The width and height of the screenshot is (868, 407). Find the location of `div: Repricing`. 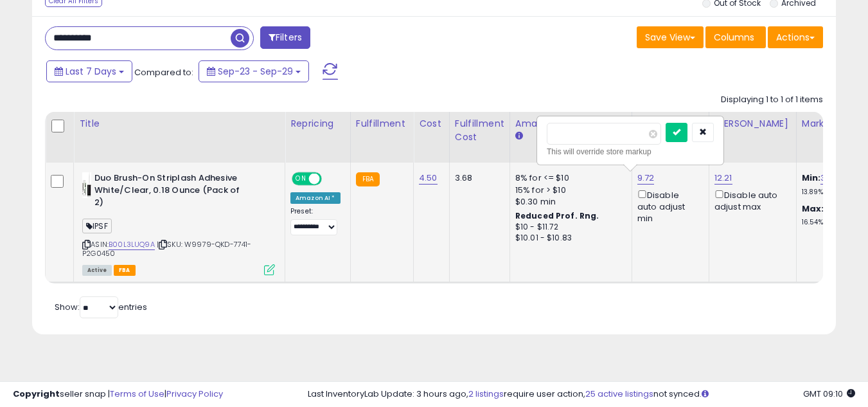

div: Repricing is located at coordinates (318, 124).